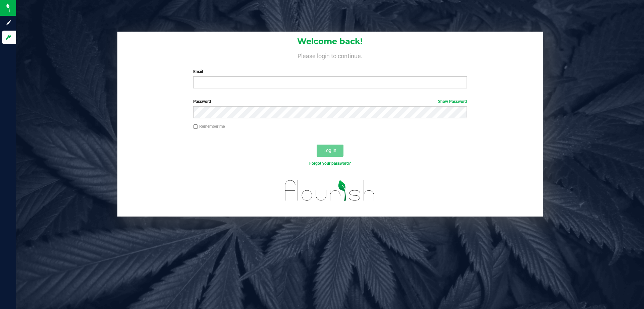  What do you see at coordinates (202, 101) in the screenshot?
I see `span: Password` at bounding box center [202, 101].